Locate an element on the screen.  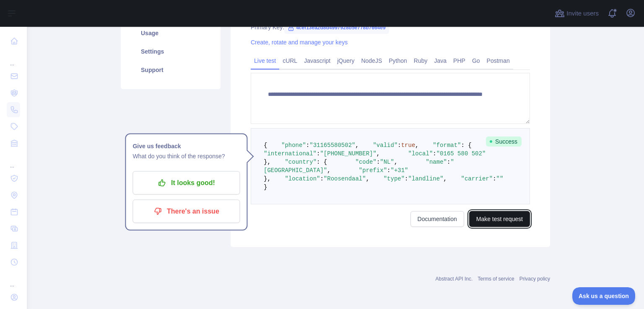
a: Java is located at coordinates (441, 61).